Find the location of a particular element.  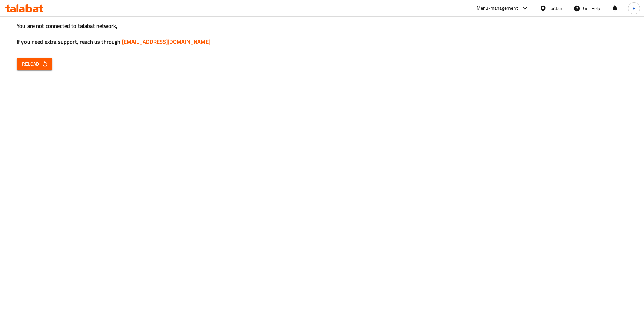

div: Menu-management is located at coordinates (497, 9).